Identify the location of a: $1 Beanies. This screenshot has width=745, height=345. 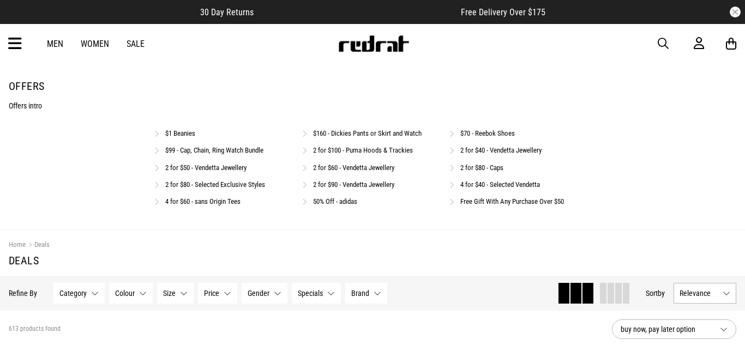
(180, 133).